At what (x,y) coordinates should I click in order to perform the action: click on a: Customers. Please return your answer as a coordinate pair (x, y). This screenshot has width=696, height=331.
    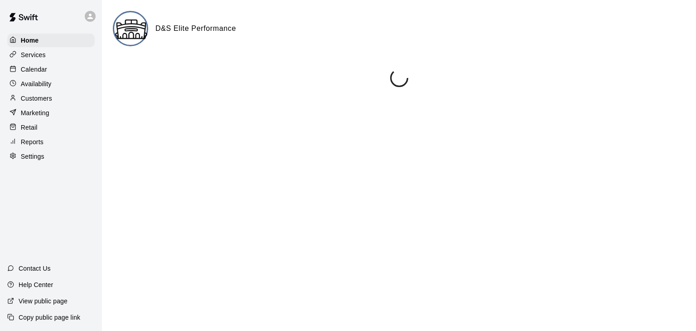
    Looking at the image, I should click on (51, 98).